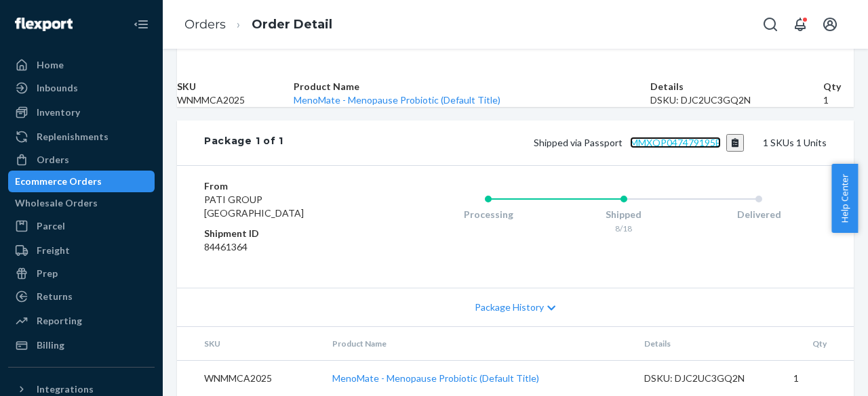 Image resolution: width=868 pixels, height=396 pixels. Describe the element at coordinates (800, 24) in the screenshot. I see `button: Open notifications` at that location.